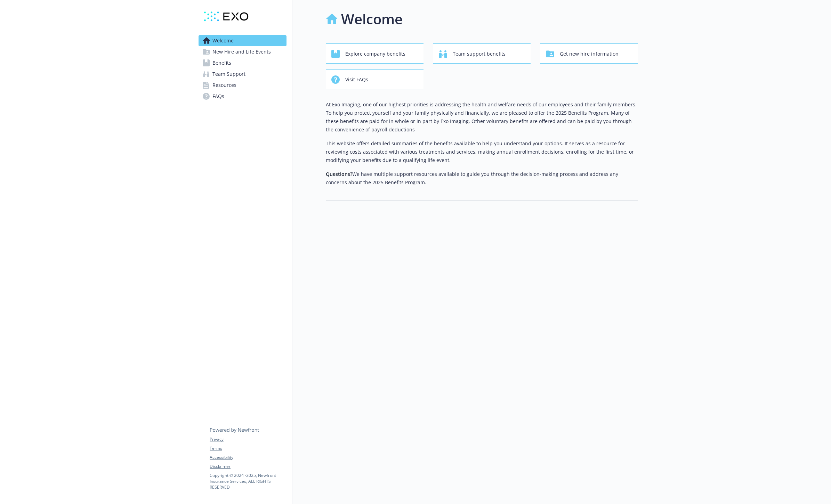 This screenshot has width=831, height=504. Describe the element at coordinates (339, 174) in the screenshot. I see `strong: Questions?` at that location.